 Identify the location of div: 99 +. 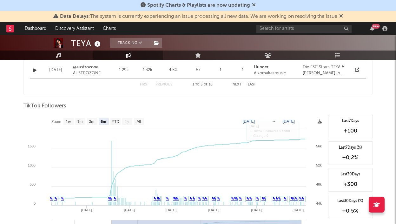
(376, 26).